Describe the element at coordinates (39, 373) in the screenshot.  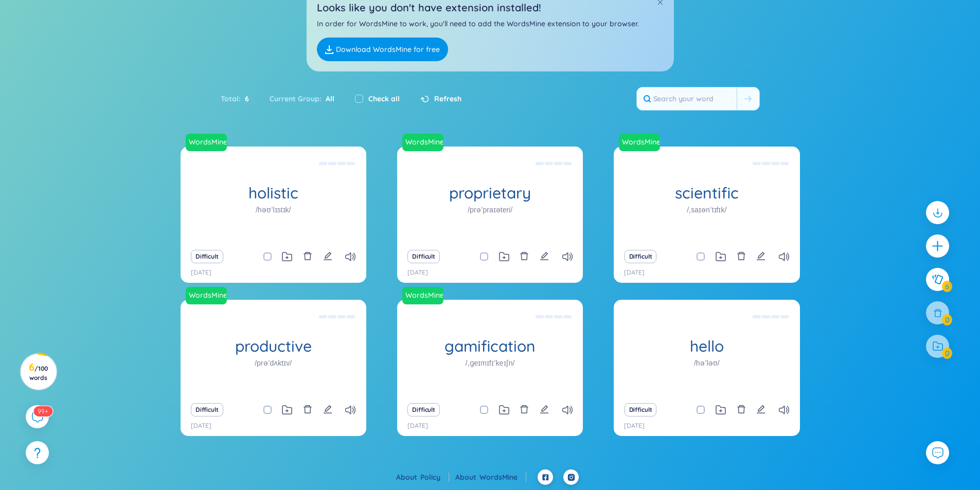
I see `span: / 100 words` at that location.